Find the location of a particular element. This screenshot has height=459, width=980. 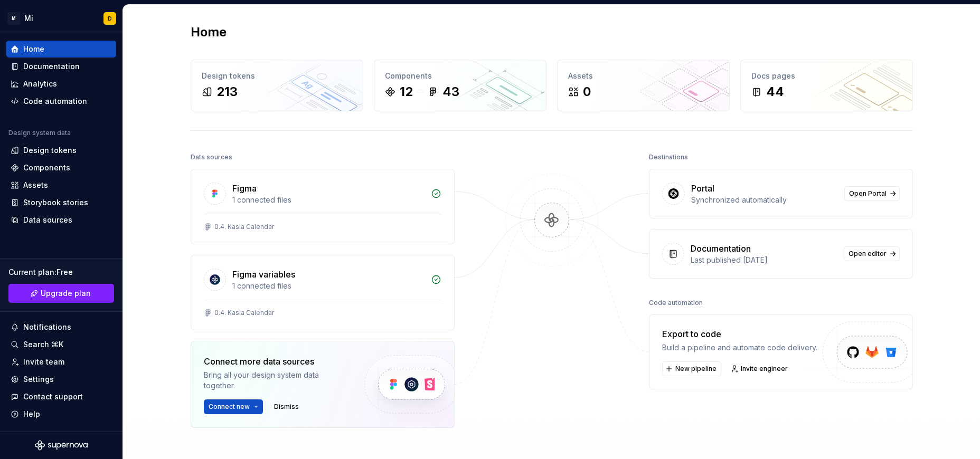

button: New pipeline is located at coordinates (691, 369).